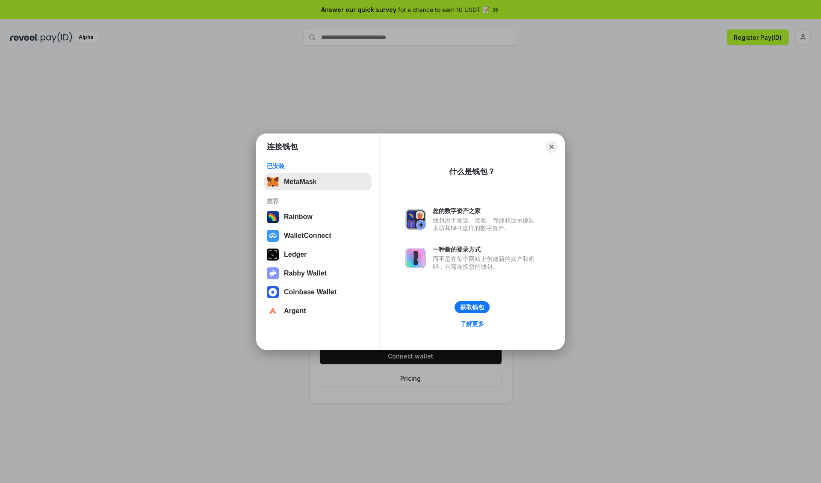 The image size is (821, 483). I want to click on button: Ledger, so click(318, 254).